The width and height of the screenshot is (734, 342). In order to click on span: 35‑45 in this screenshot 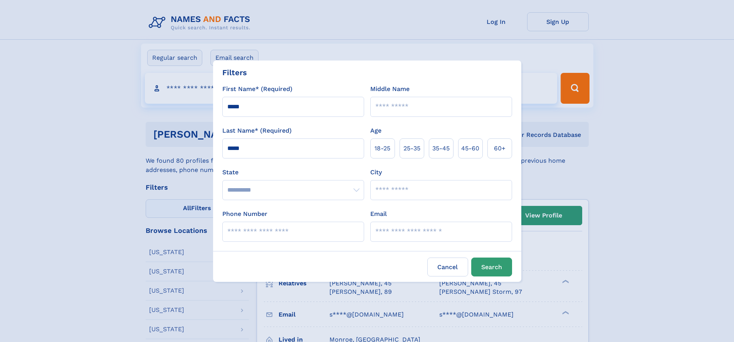, I will do `click(441, 148)`.